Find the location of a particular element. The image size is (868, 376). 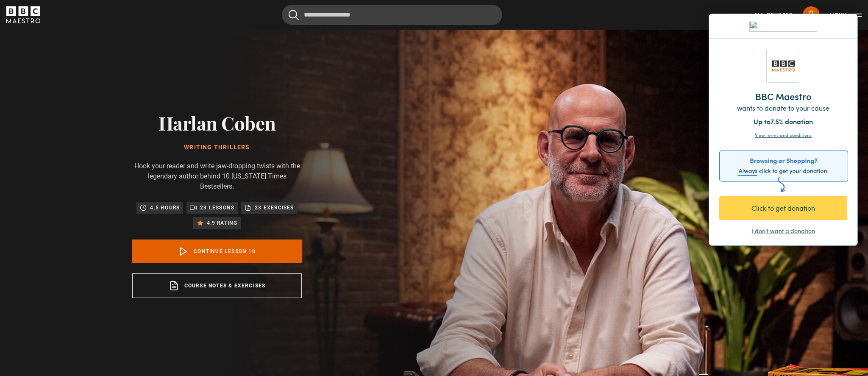

p: 4.9 rating is located at coordinates (222, 223).